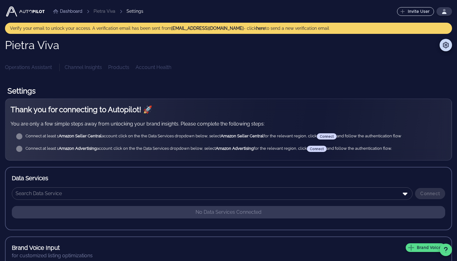 The image size is (457, 261). Describe the element at coordinates (416, 12) in the screenshot. I see `span: Invite User` at that location.